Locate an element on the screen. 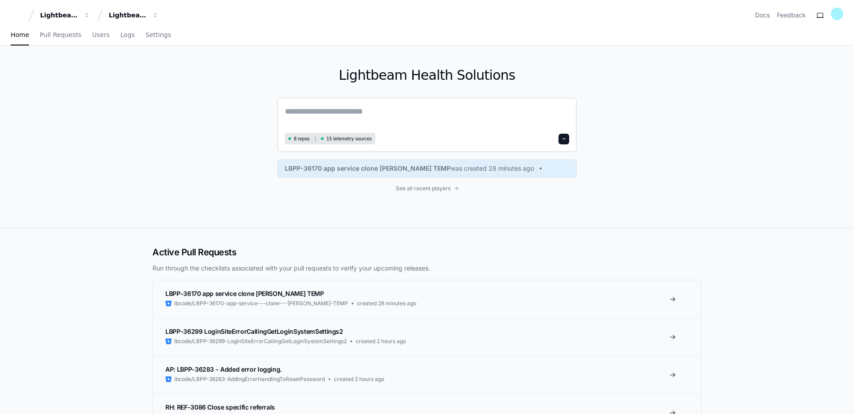 The width and height of the screenshot is (854, 414). span: RH: REF-3086 Close specific referrals is located at coordinates (220, 407).